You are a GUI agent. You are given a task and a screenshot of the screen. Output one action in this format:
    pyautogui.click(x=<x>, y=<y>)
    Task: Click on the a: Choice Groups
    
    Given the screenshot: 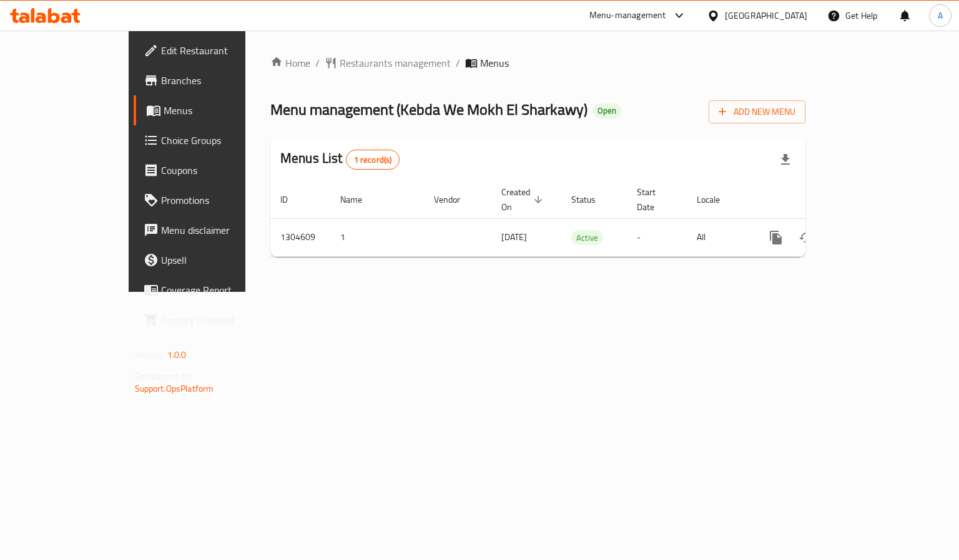 What is the action you would take?
    pyautogui.click(x=211, y=140)
    